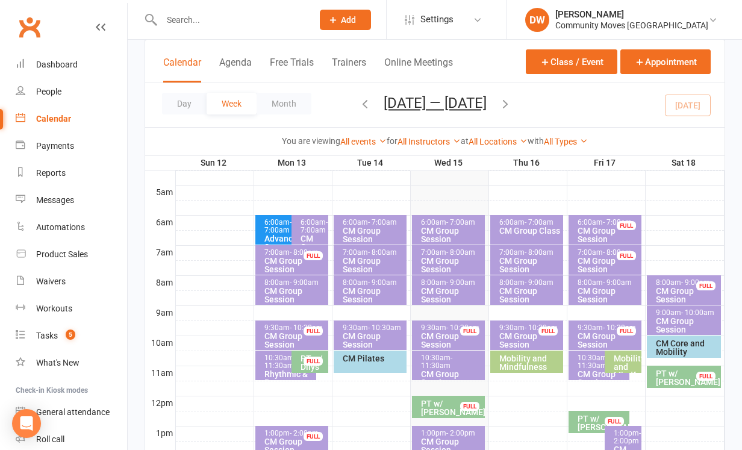 This screenshot has width=742, height=450. Describe the element at coordinates (160, 433) in the screenshot. I see `th: 1pm` at that location.